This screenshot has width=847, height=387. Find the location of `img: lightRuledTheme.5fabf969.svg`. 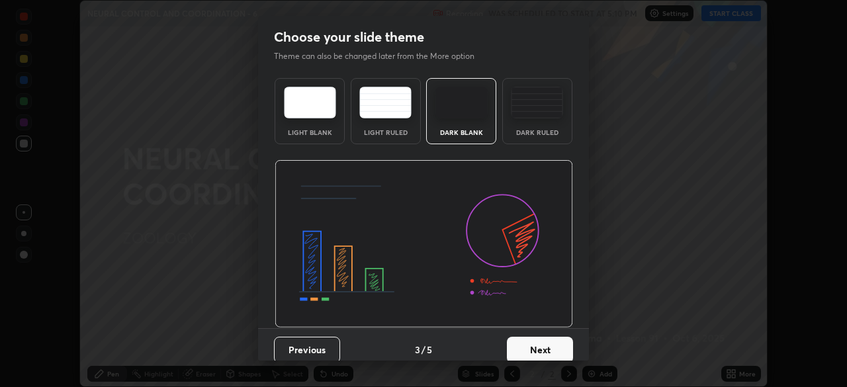

img: lightRuledTheme.5fabf969.svg is located at coordinates (385, 103).